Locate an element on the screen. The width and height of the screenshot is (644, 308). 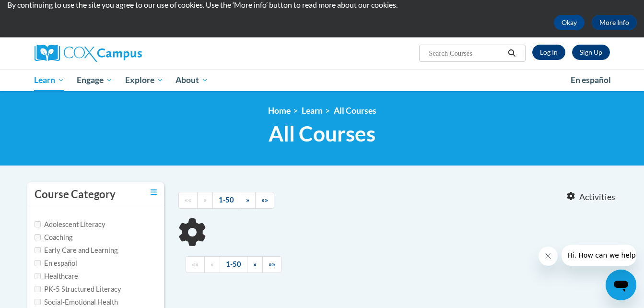
a: Cox Campus is located at coordinates (126, 53).